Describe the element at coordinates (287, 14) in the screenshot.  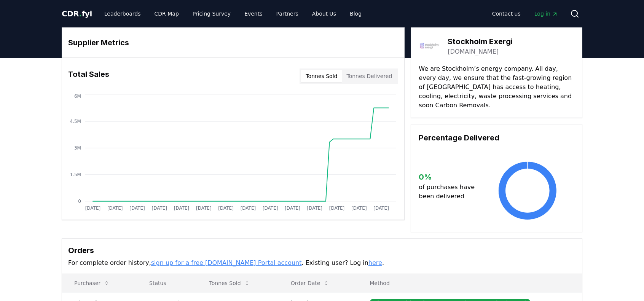
I see `a: Partners` at that location.